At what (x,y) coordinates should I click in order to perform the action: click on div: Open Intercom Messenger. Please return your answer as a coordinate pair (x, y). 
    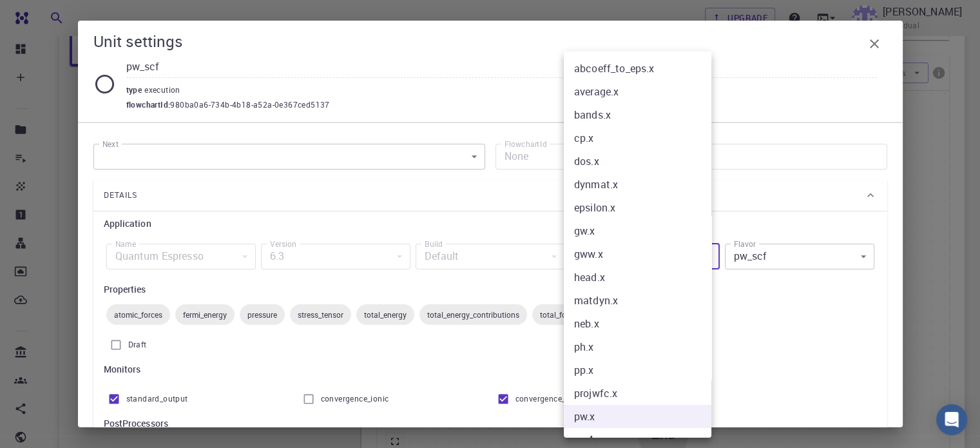
    Looking at the image, I should click on (952, 419).